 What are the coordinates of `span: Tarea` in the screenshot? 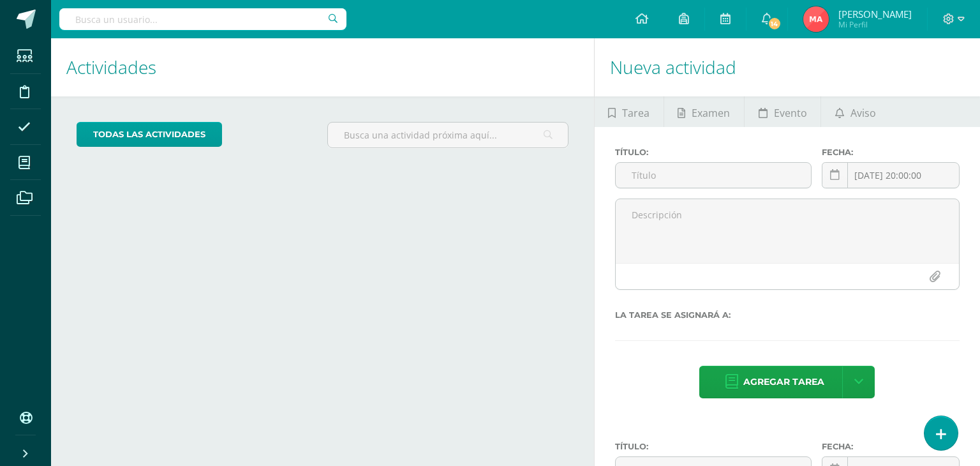 It's located at (636, 113).